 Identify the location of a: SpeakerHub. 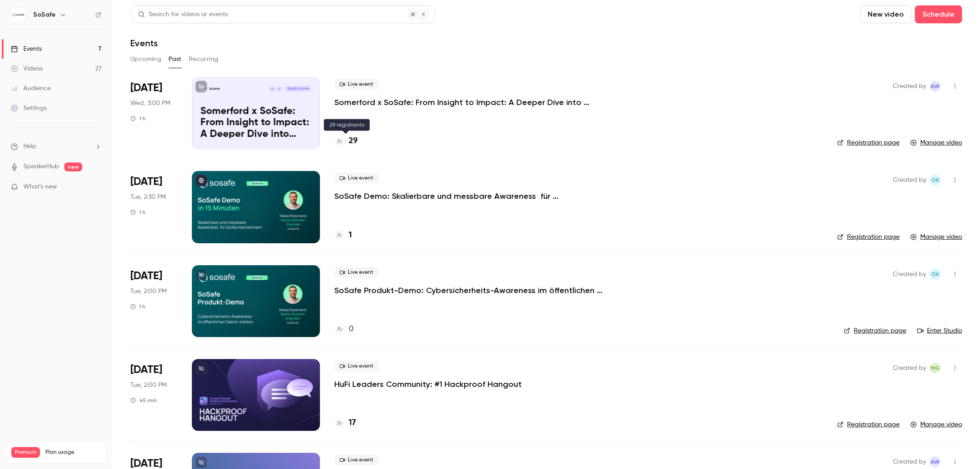
(41, 166).